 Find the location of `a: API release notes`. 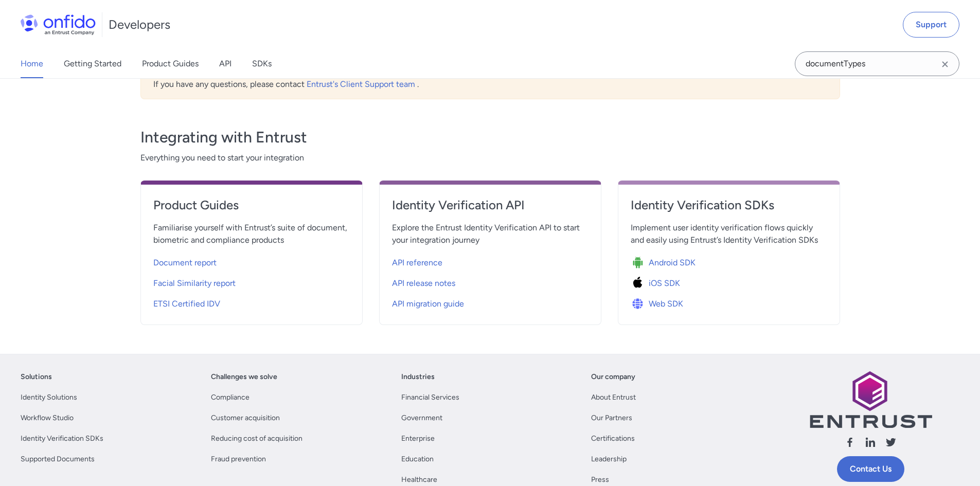

a: API release notes is located at coordinates (490, 281).